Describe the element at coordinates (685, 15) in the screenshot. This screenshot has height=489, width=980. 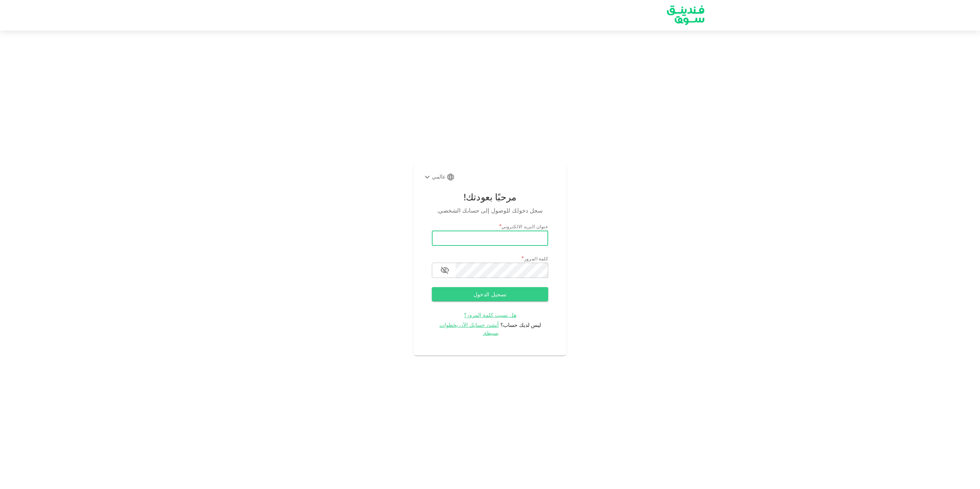
I see `a: الشعار` at that location.